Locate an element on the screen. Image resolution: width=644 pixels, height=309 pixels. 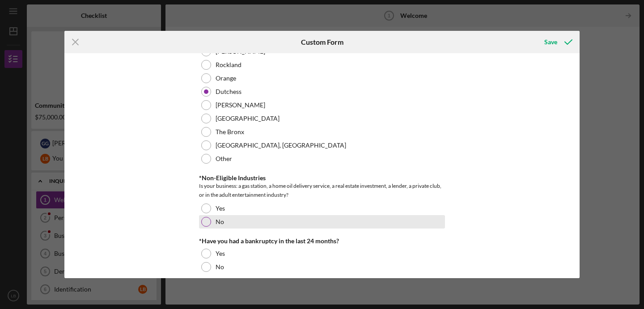
div: *Have you had a bankruptcy in the last 24 months? is located at coordinates (322, 241).